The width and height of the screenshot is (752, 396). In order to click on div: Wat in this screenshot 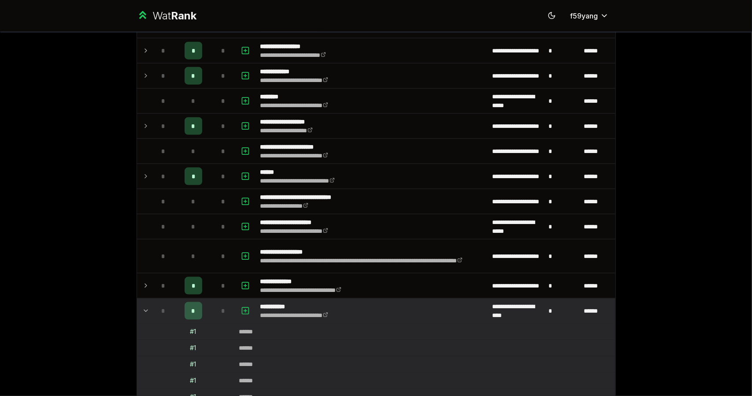, I will do `click(174, 16)`.